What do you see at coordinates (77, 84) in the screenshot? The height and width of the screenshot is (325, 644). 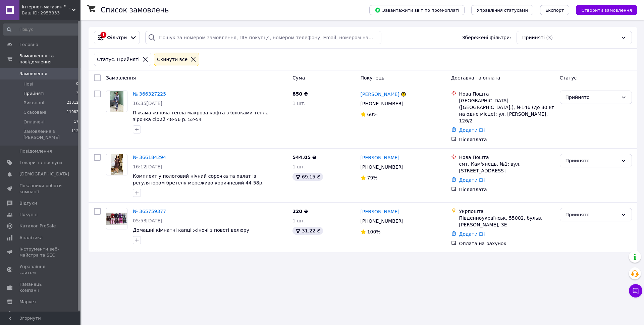 I see `span: 0` at bounding box center [77, 84].